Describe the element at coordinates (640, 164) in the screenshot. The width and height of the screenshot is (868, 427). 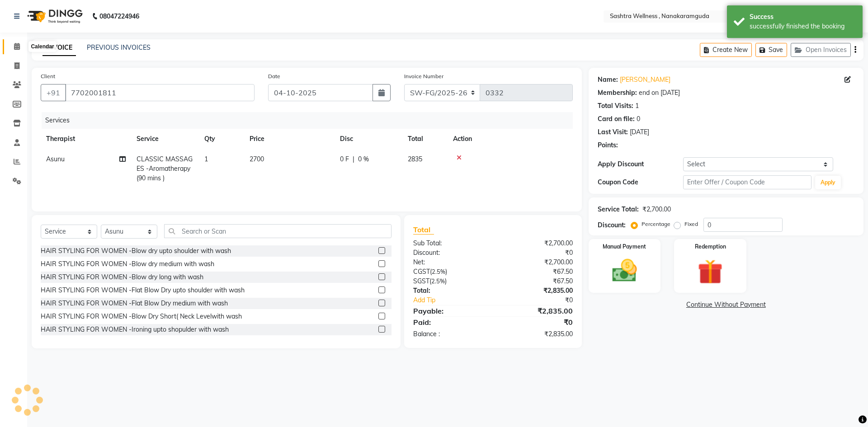
I see `div: Apply Discount` at that location.